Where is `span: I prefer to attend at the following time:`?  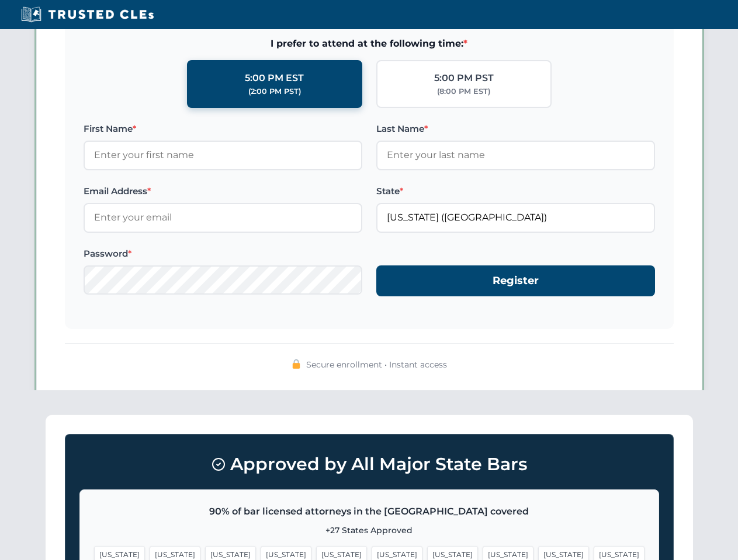
span: I prefer to attend at the following time: is located at coordinates (369, 44).